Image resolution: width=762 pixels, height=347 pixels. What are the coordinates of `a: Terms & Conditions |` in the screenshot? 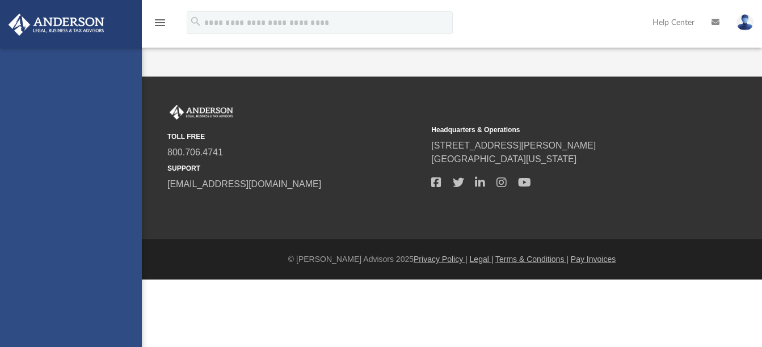 It's located at (532, 259).